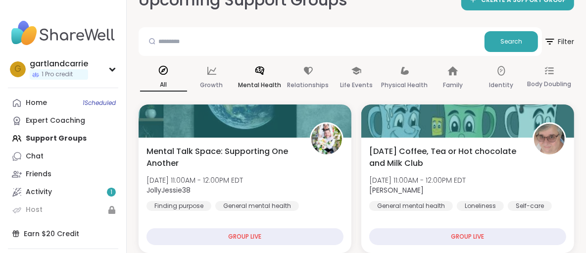  Describe the element at coordinates (63, 174) in the screenshot. I see `a: Friends` at that location.